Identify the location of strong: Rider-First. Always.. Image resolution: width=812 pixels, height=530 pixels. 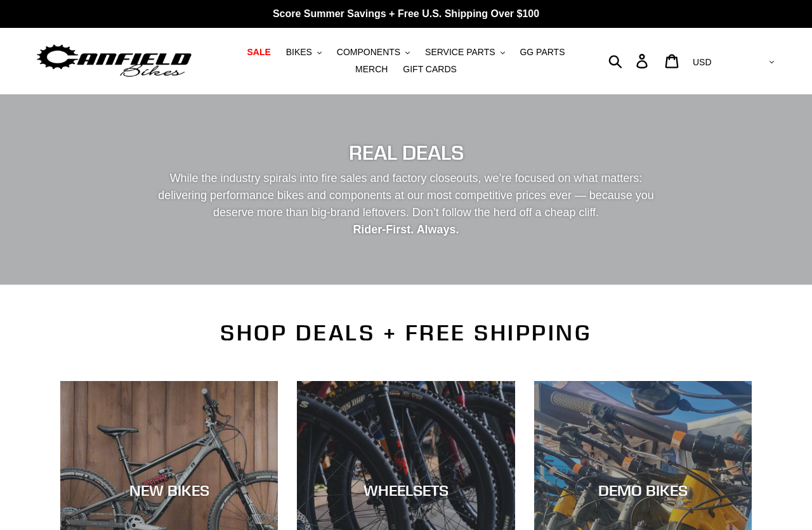
(405, 230).